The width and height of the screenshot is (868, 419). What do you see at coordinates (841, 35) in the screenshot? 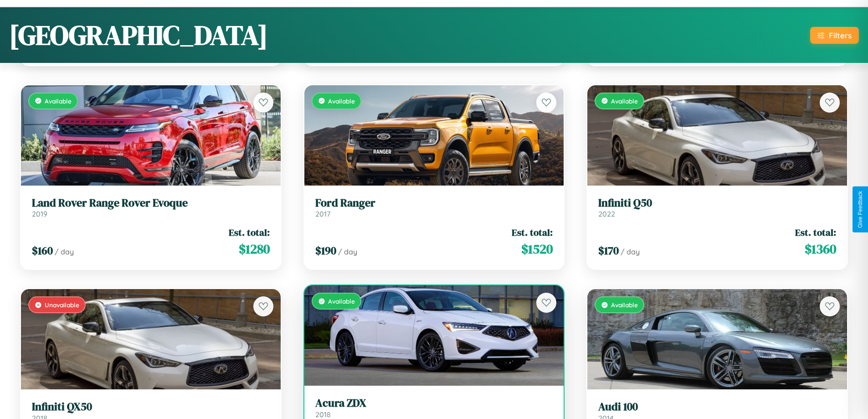
I see `div: Filters` at bounding box center [841, 35].